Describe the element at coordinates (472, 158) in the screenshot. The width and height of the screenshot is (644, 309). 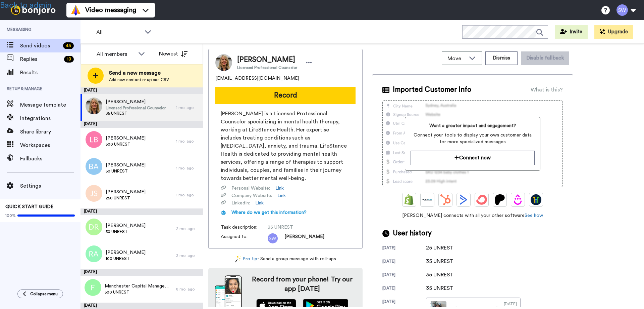
I see `button: Connect now` at that location.